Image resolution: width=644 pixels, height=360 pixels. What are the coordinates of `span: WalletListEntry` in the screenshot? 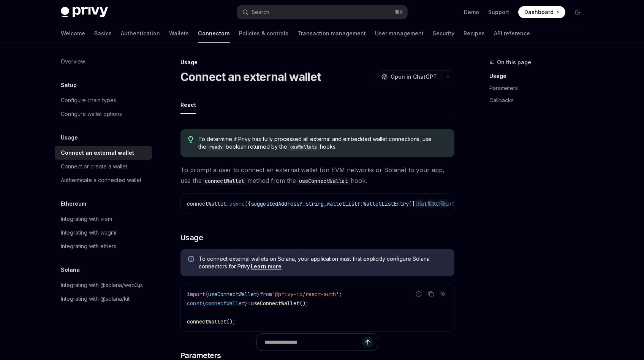 It's located at (386, 204).